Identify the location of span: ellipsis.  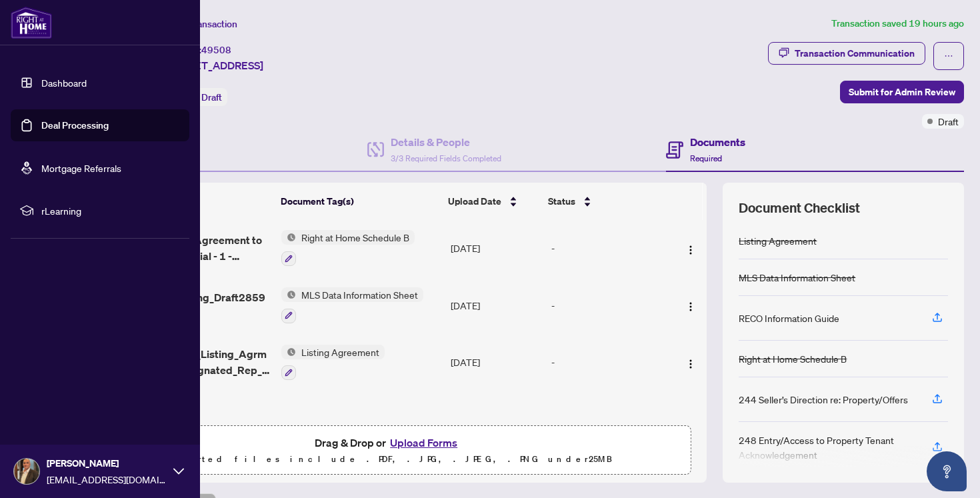
(949, 56).